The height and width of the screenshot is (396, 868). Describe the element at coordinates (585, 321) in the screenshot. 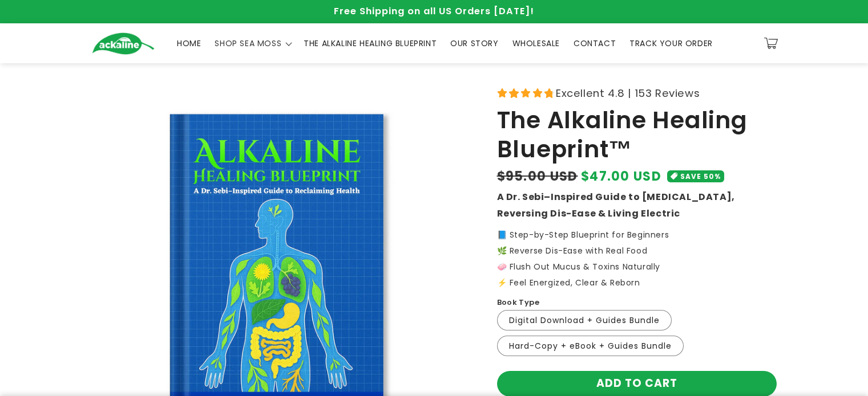

I see `label: Digital Download + Guides Bundle` at that location.